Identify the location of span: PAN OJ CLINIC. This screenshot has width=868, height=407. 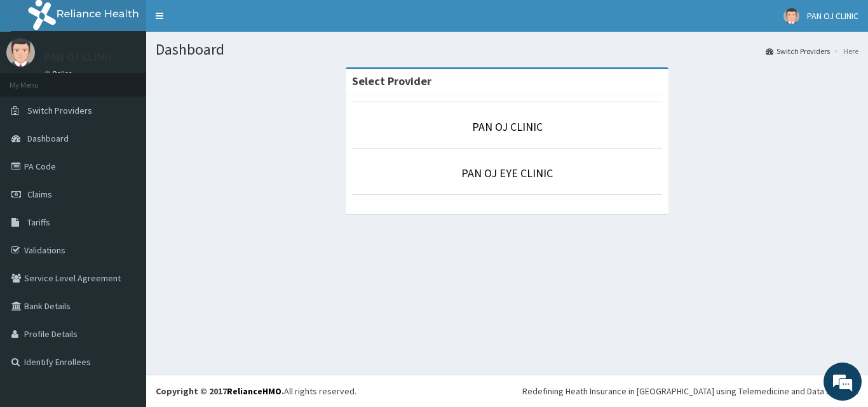
(832, 16).